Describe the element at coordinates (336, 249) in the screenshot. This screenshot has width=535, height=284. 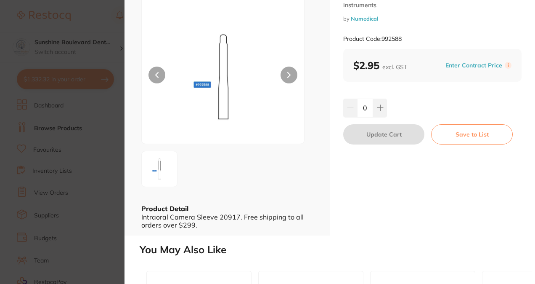
I see `h2: You May Also Like` at that location.